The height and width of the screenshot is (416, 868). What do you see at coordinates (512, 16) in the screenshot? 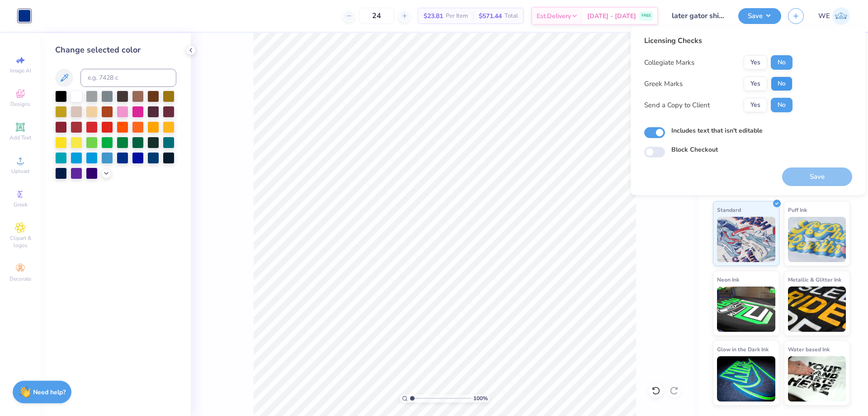
I see `span: Total` at bounding box center [512, 16].